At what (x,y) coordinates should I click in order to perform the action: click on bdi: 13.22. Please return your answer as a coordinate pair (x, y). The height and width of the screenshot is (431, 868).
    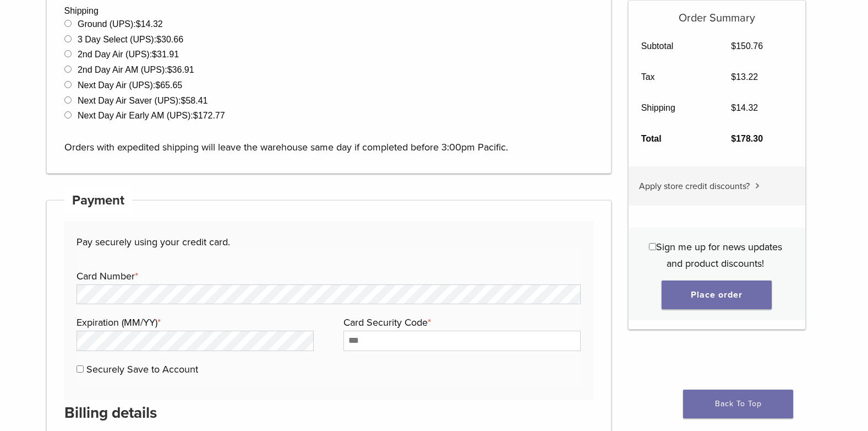
    Looking at the image, I should click on (744, 77).